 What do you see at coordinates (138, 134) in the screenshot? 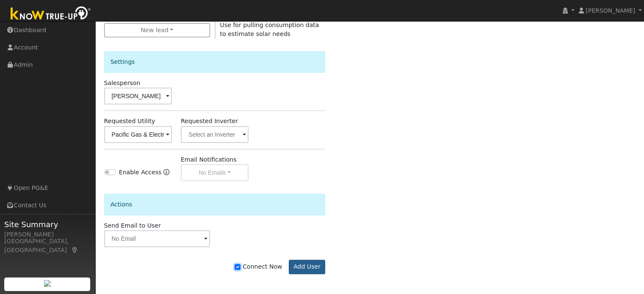
I see `input: Select a Utility` at bounding box center [138, 134].